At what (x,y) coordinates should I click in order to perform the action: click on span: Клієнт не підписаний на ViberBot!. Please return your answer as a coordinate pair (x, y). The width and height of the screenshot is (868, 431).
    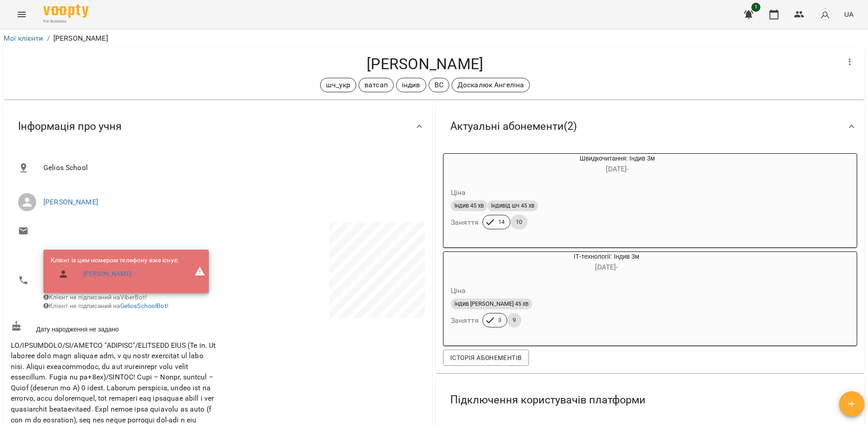
    Looking at the image, I should click on (95, 297).